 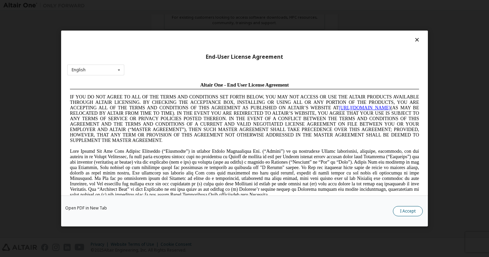 I want to click on div: English, so click(x=78, y=70).